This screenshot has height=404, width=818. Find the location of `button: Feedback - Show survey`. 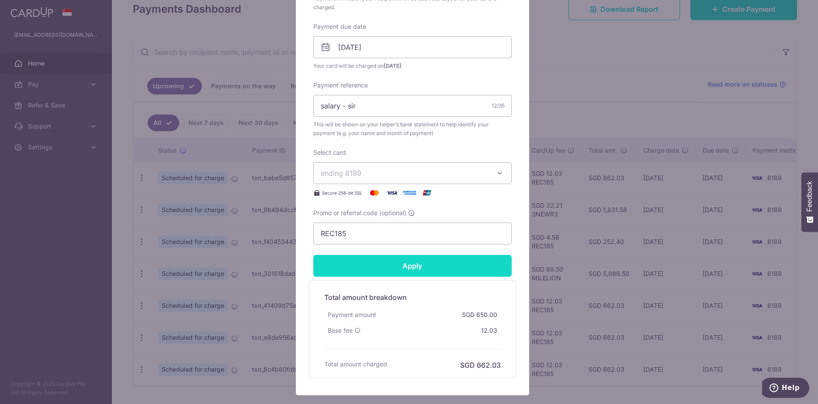

button: Feedback - Show survey is located at coordinates (810, 202).